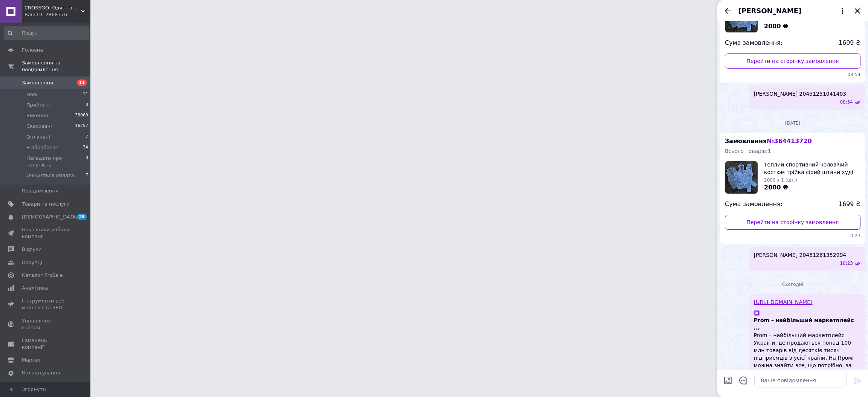  I want to click on span: Нагадати про наявність, so click(56, 162).